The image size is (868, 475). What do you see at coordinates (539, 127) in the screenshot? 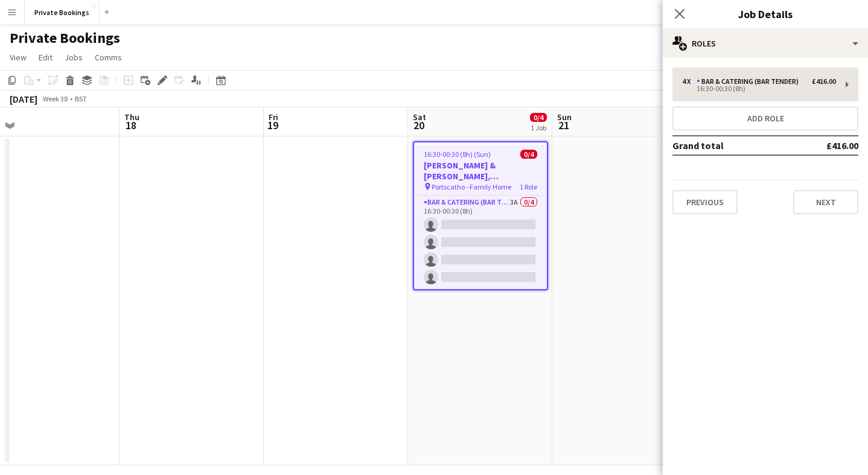
I see `div: 1 Job` at bounding box center [539, 127].